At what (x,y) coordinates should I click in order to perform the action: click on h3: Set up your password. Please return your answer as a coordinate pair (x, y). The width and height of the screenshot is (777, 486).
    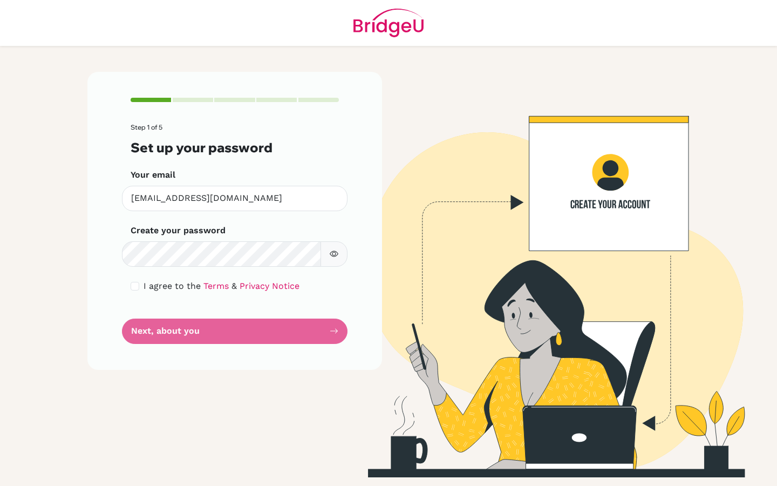
    Looking at the image, I should click on (235, 147).